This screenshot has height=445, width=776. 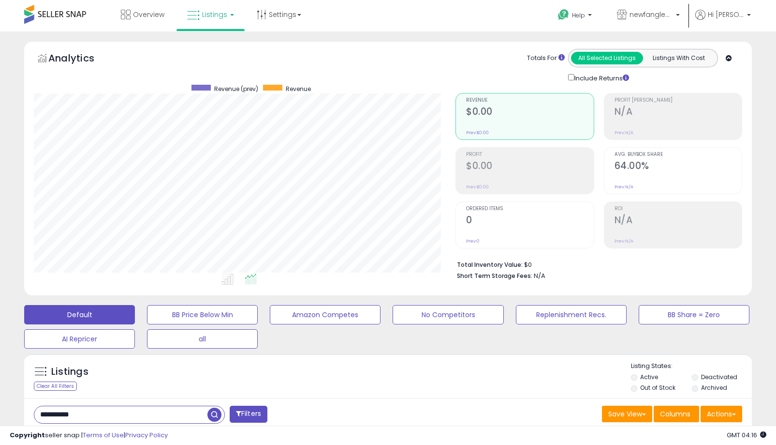 I want to click on a: Help, so click(x=576, y=16).